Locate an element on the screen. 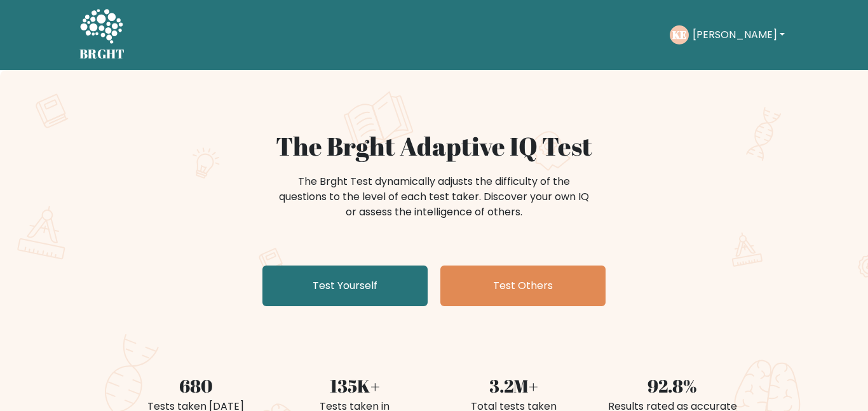 The width and height of the screenshot is (868, 411). div: 92.8% is located at coordinates (673, 386).